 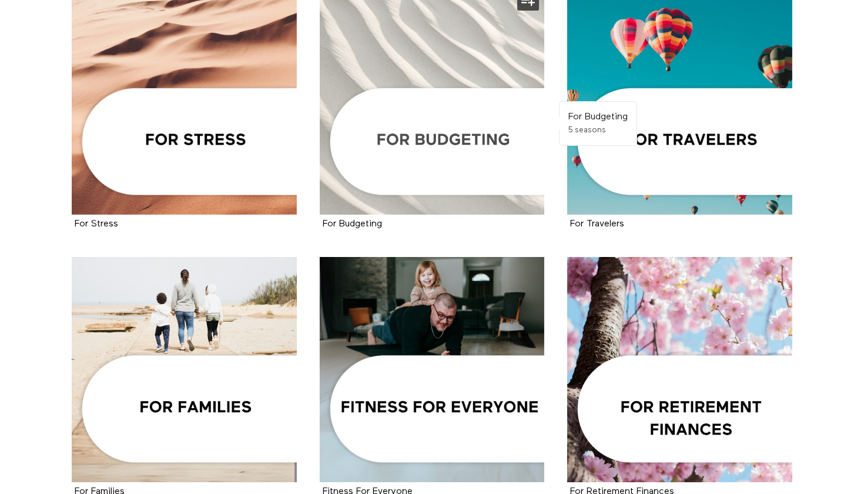 What do you see at coordinates (597, 224) in the screenshot?
I see `strong: For Travelers` at bounding box center [597, 224].